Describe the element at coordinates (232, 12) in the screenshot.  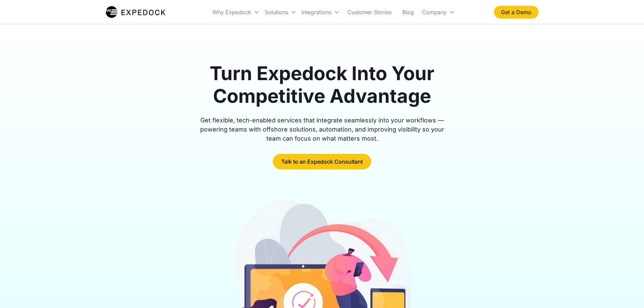
I see `div: Why Expedock` at that location.